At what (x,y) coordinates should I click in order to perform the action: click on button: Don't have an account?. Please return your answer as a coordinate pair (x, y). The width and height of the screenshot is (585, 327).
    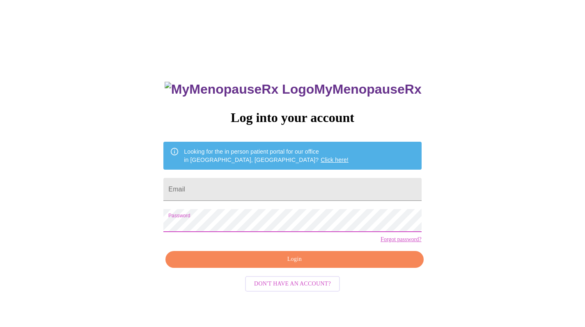
    Looking at the image, I should click on (292, 284).